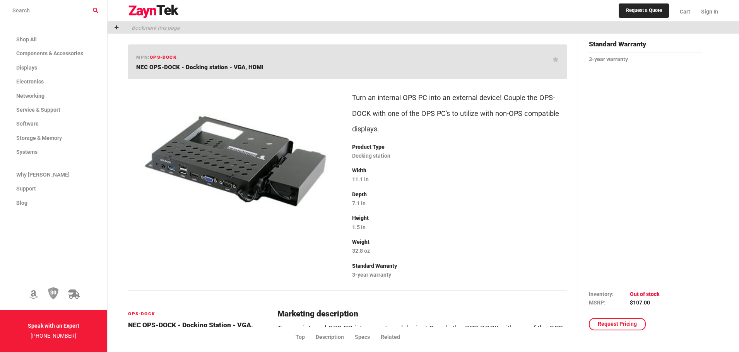 This screenshot has width=739, height=352. I want to click on span: Storage & Memory, so click(39, 138).